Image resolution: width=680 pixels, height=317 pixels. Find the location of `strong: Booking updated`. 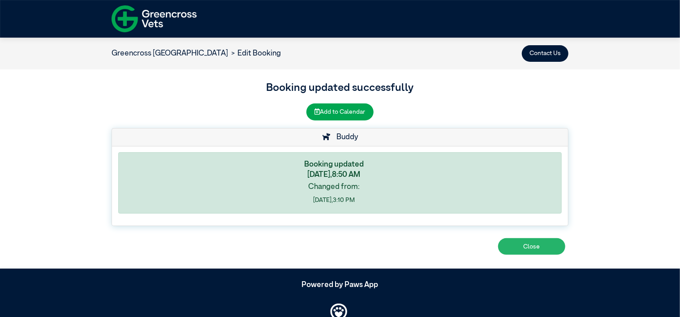

strong: Booking updated is located at coordinates (334, 164).